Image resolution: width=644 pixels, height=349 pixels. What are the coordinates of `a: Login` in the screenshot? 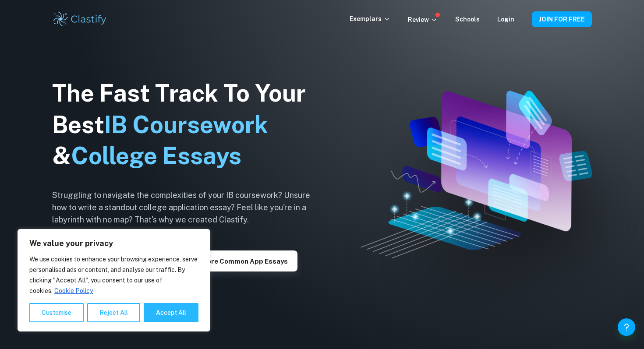 It's located at (506, 19).